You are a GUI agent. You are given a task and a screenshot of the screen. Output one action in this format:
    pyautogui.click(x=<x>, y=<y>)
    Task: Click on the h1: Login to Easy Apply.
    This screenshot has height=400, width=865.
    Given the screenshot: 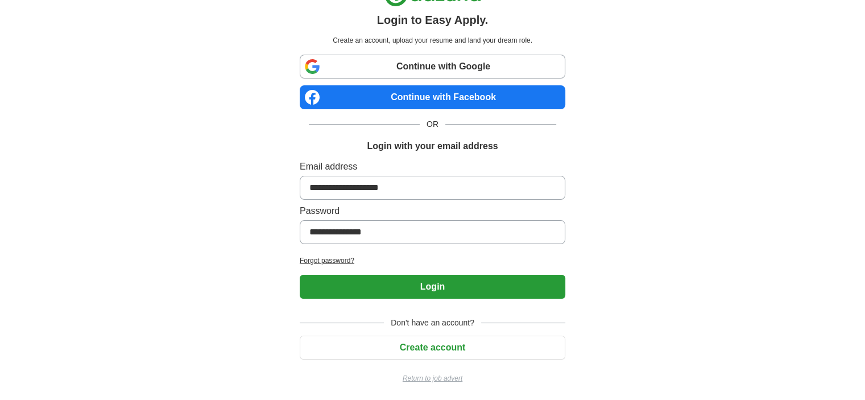 What is the action you would take?
    pyautogui.click(x=433, y=20)
    